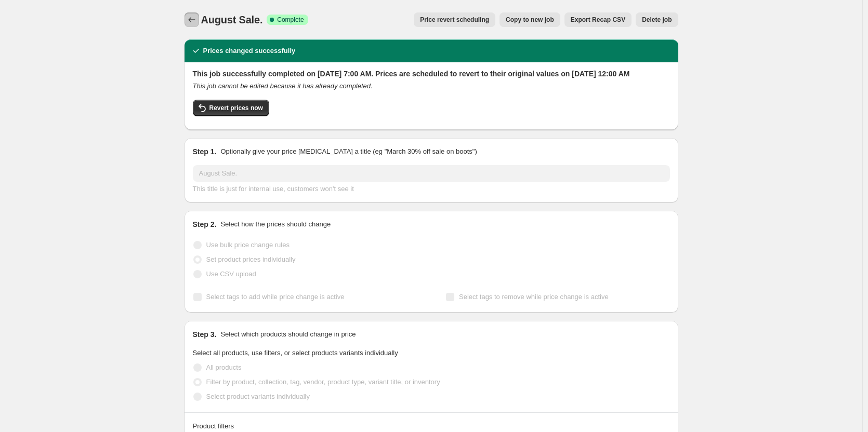 Image resolution: width=868 pixels, height=432 pixels. Describe the element at coordinates (323, 382) in the screenshot. I see `span: Filter by product, collection, tag, vendor, product type, variant title, or inventory` at that location.